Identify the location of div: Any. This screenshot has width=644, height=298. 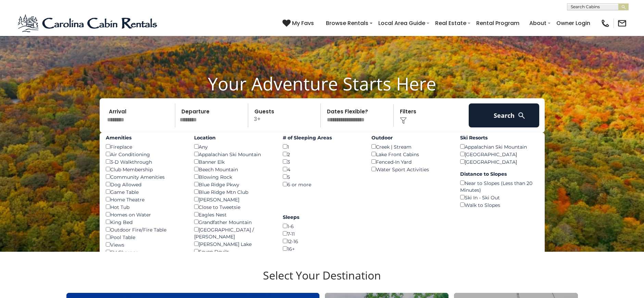
(233, 147).